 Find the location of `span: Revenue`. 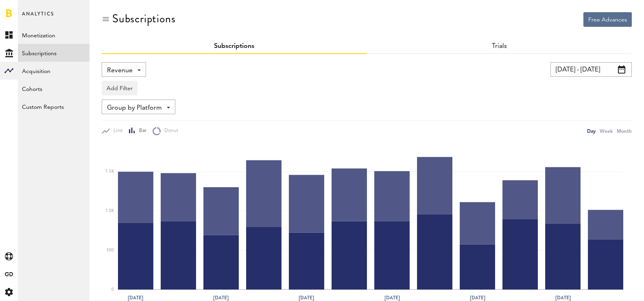

span: Revenue is located at coordinates (119, 70).